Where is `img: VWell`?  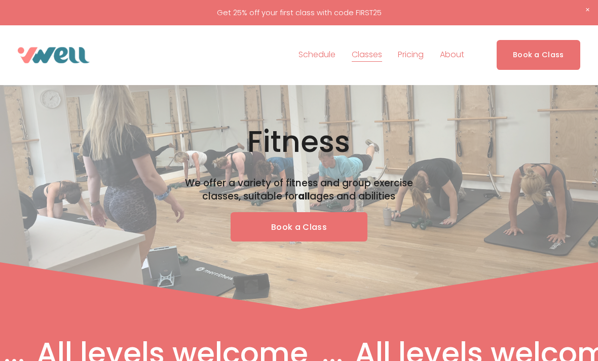
img: VWell is located at coordinates (54, 55).